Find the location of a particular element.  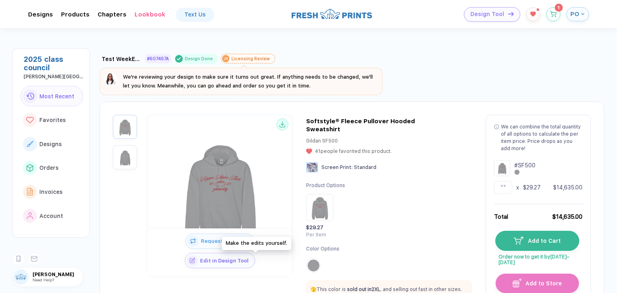

button: link to iconMost Recent is located at coordinates (52, 96).